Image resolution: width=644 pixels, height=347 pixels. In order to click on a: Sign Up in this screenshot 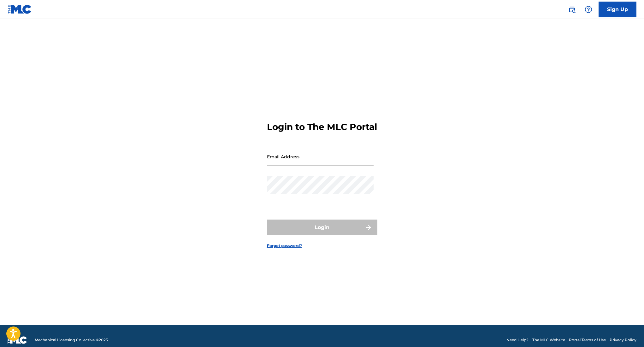, I will do `click(617, 9)`.